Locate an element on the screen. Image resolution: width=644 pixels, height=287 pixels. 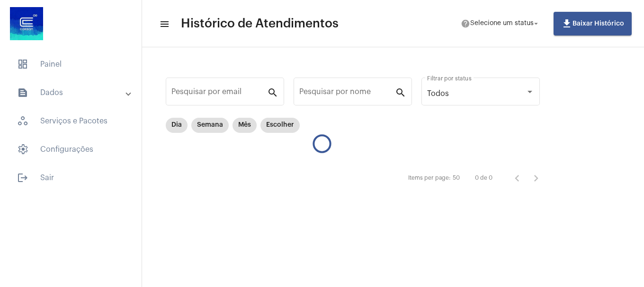
mat-chip: Escolher is located at coordinates (280, 125).